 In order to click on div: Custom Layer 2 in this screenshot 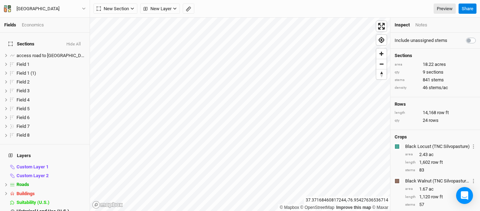, I will do `click(51, 176)`.